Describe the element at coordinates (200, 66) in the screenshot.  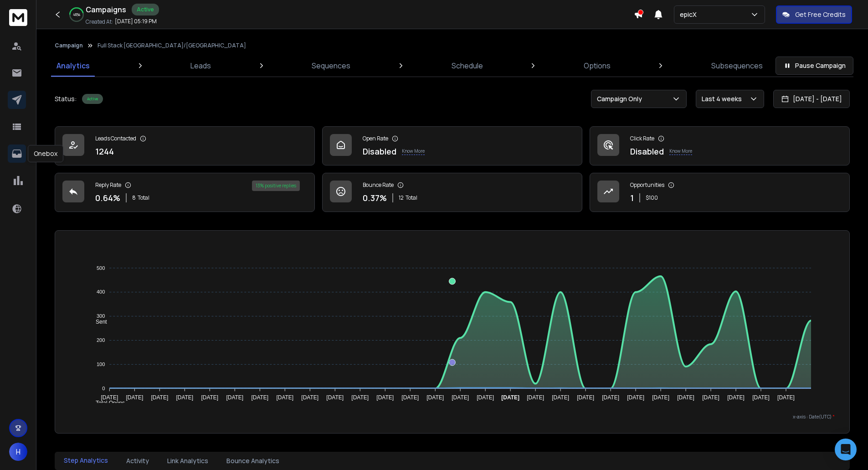
I see `a: Leads` at that location.